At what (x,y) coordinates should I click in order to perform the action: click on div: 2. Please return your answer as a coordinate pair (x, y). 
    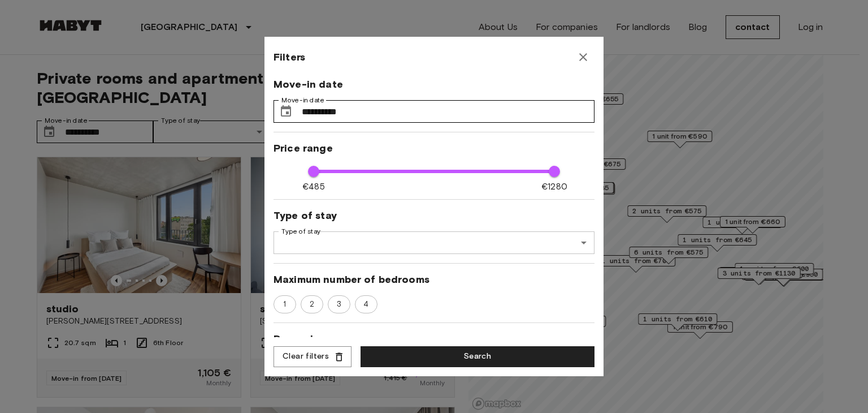
    Looking at the image, I should click on (312, 305).